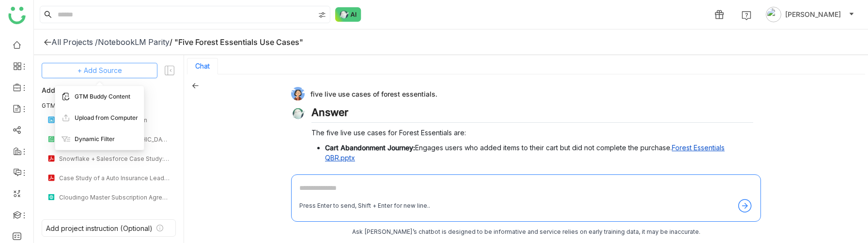  Describe the element at coordinates (773, 14) in the screenshot. I see `img: avatar` at that location.